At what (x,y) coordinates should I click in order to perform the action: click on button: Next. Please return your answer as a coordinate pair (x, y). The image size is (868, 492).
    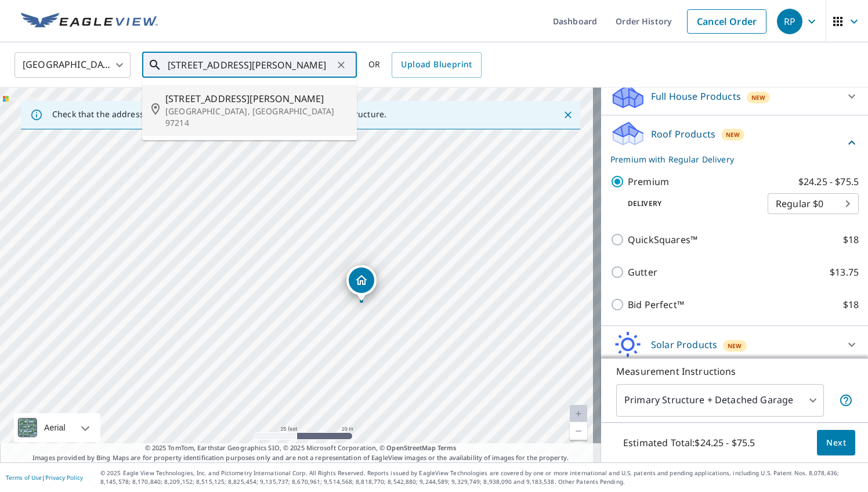
    Looking at the image, I should click on (836, 443).